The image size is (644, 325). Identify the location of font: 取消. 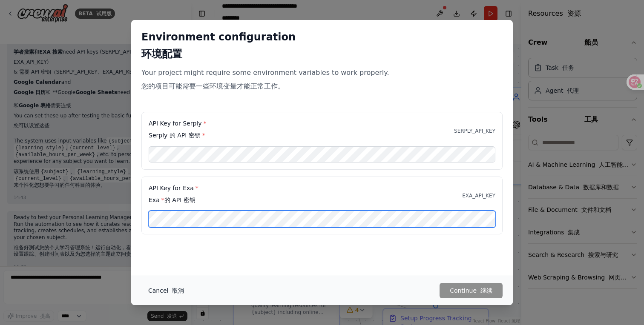
(178, 291).